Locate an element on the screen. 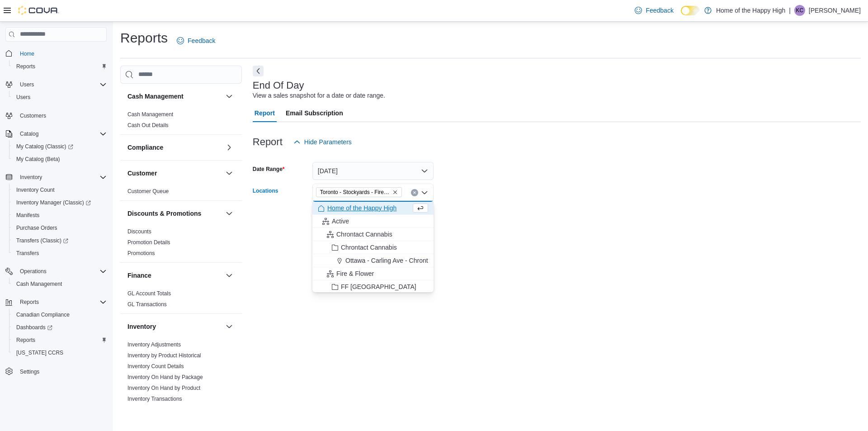 The width and height of the screenshot is (868, 431). span: Inventory Transactions is located at coordinates (155, 399).